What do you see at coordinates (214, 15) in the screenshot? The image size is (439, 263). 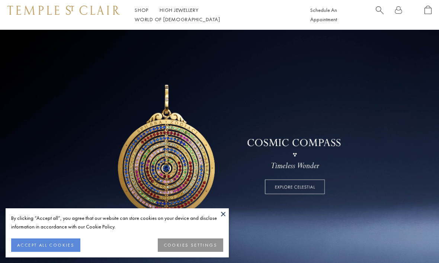 I see `nav: Main navigation` at bounding box center [214, 15].